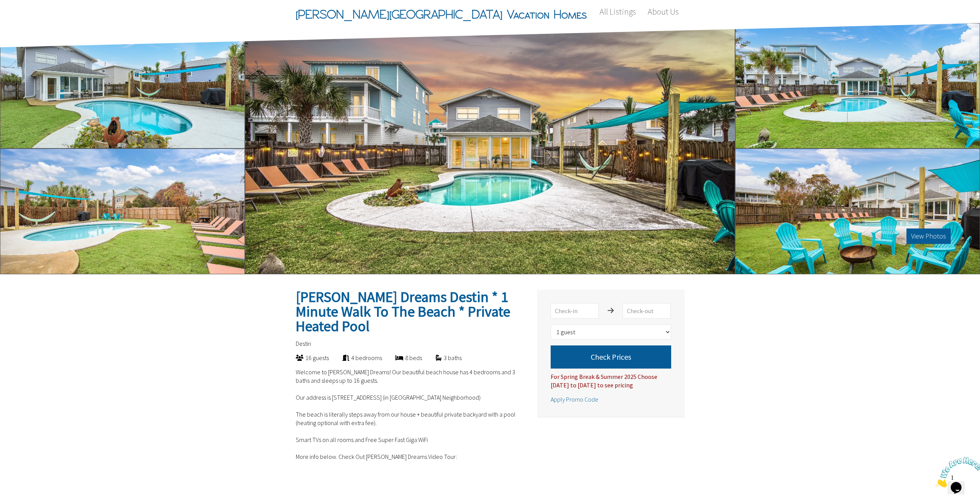 The image size is (980, 502). What do you see at coordinates (355, 358) in the screenshot?
I see `div: 4 bedrooms` at bounding box center [355, 358].